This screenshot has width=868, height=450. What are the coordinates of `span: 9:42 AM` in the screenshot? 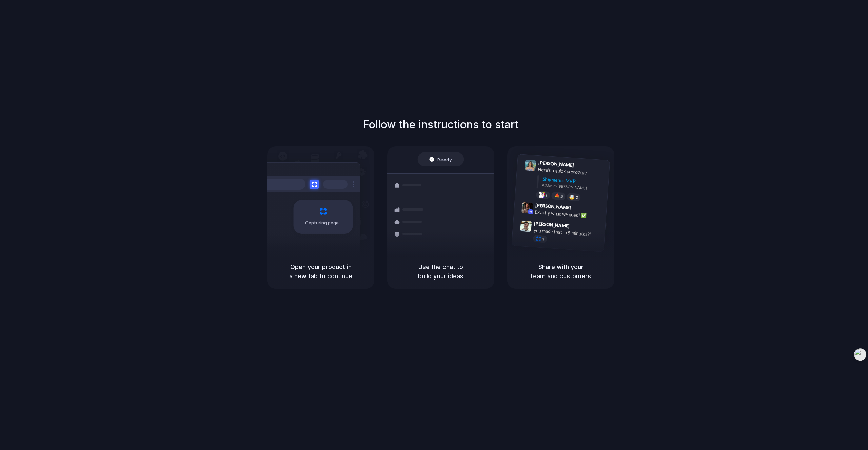 It's located at (580, 209).